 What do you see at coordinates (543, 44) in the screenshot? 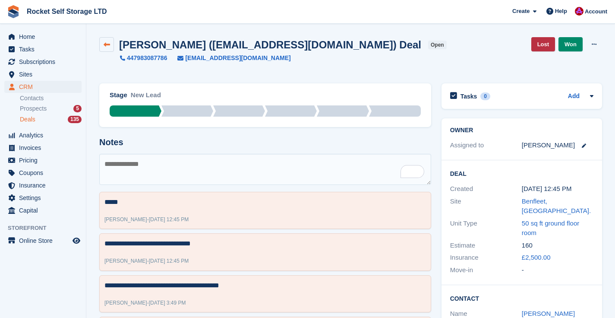
I see `a: Lost` at bounding box center [543, 44].